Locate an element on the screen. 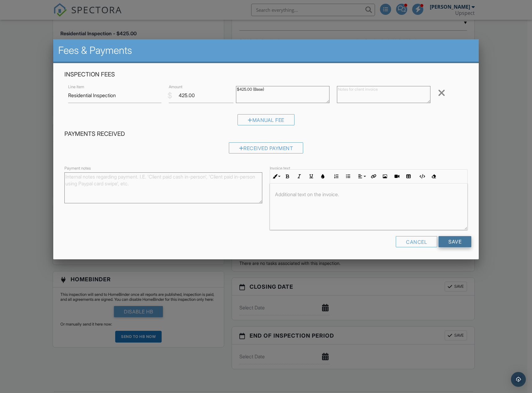 The height and width of the screenshot is (393, 532). button: Italic (Ctrl+I) is located at coordinates (299, 177).